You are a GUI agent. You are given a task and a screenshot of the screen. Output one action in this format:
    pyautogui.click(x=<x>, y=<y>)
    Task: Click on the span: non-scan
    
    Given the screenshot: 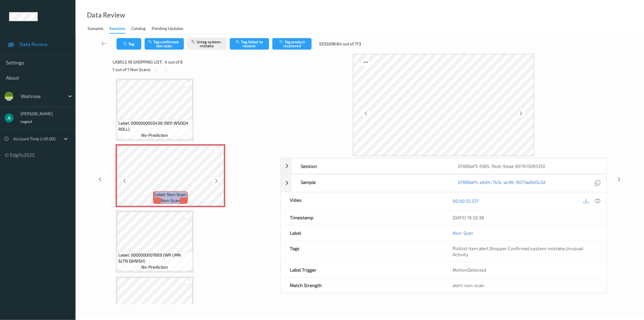 What is the action you would take?
    pyautogui.click(x=170, y=201)
    